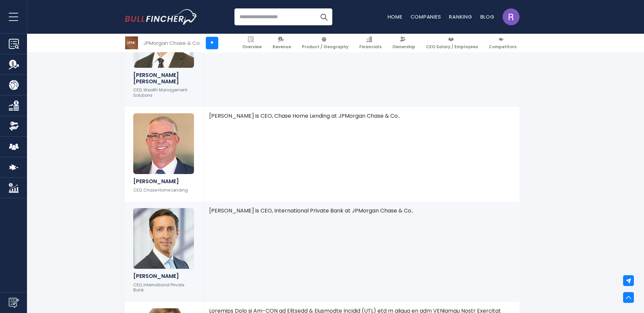  Describe the element at coordinates (172, 43) in the screenshot. I see `div: JPMorgan Chase & Co.` at that location.